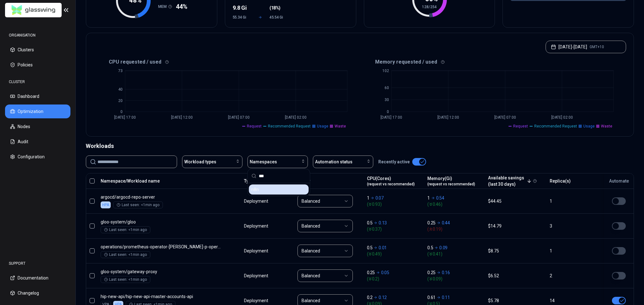 Image resolution: width=644 pixels, height=305 pixels. I want to click on div: 2, so click(573, 276).